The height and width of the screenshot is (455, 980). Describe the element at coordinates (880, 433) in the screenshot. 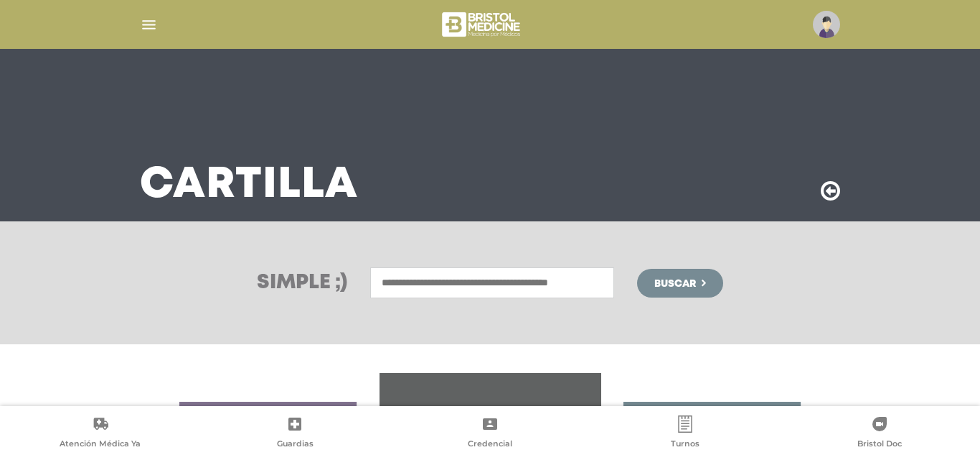

I see `a: Bristol Doc` at that location.